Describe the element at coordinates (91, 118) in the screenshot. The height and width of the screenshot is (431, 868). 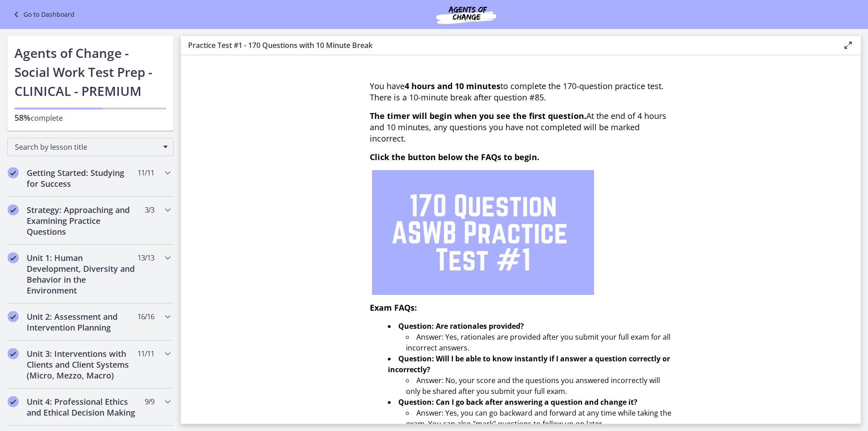
I see `p: complete` at that location.